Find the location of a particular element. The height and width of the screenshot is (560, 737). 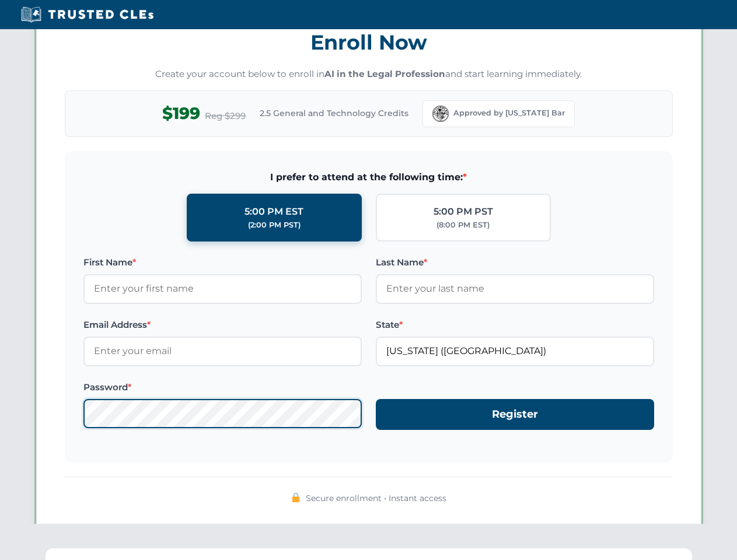

span: 2.5 General and Technology Credits is located at coordinates (334, 113).